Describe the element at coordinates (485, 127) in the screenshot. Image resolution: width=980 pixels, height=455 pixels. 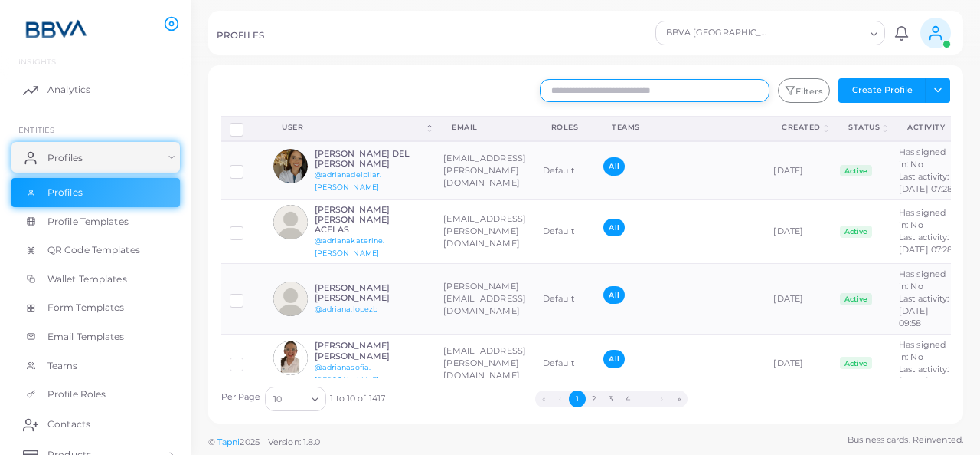
I see `div: Email` at that location.